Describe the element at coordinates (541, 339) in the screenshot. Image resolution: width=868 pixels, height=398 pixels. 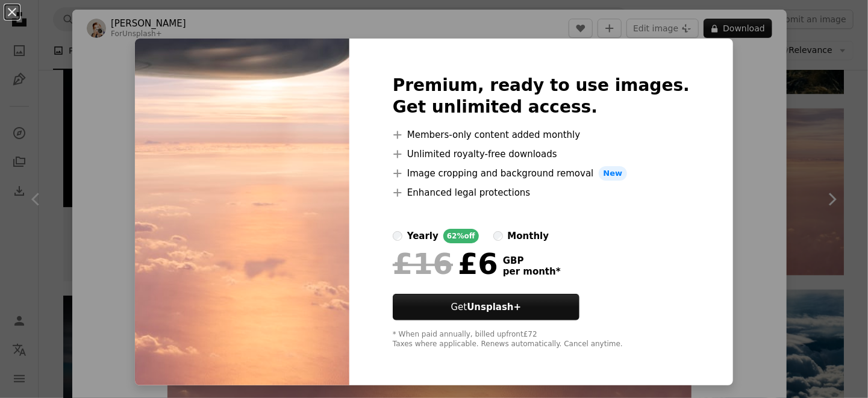
I see `div: * When paid annually, billed upfront £72 Taxes where applicable. Renews automatically. Cancel any...` at that location.